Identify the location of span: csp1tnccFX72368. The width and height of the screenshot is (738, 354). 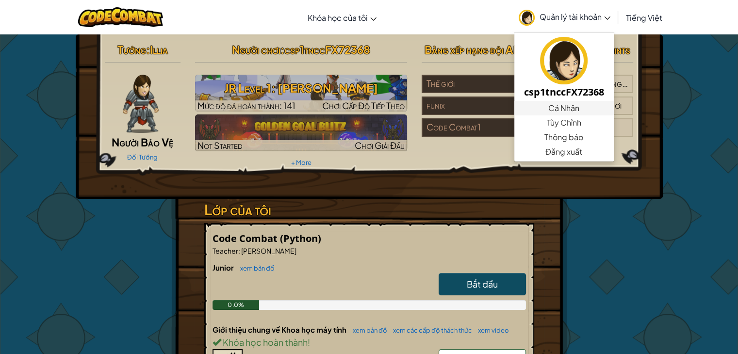
(327, 50).